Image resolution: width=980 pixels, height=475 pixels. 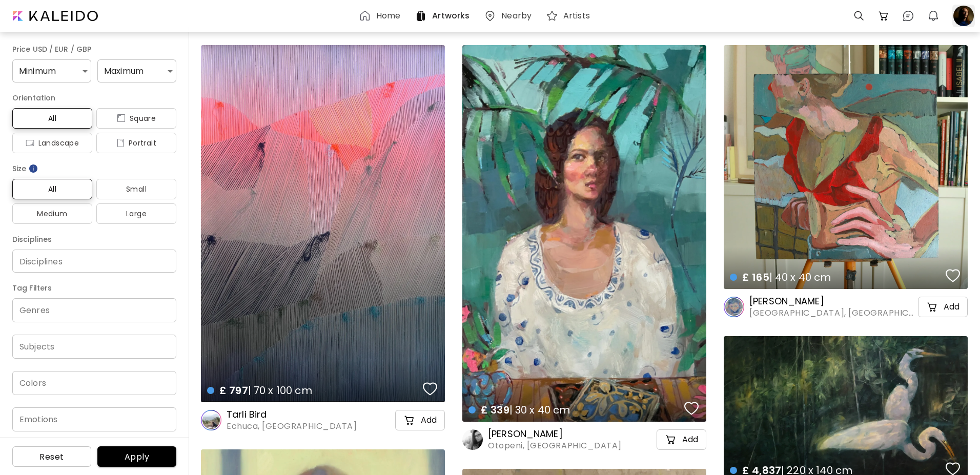 What do you see at coordinates (136, 214) in the screenshot?
I see `button: Large` at bounding box center [136, 214].